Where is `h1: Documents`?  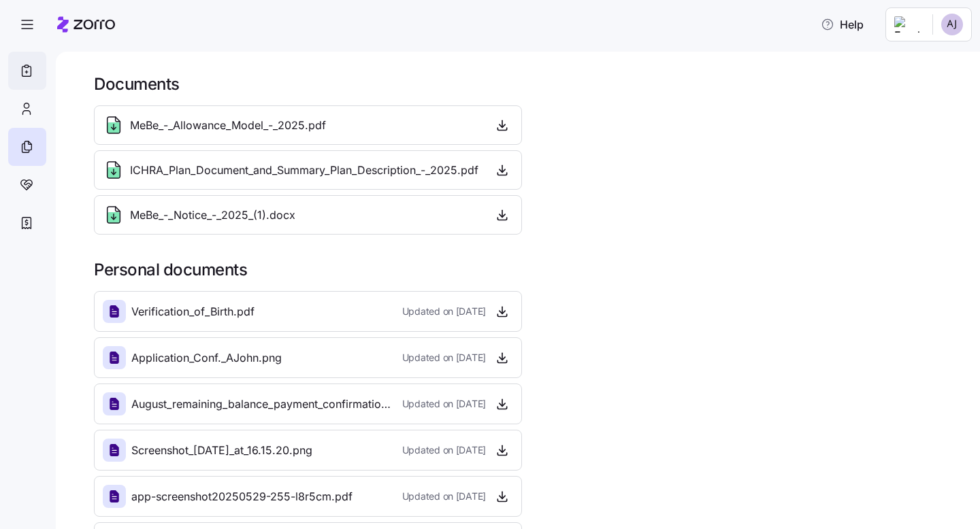
h1: Documents is located at coordinates (528, 83).